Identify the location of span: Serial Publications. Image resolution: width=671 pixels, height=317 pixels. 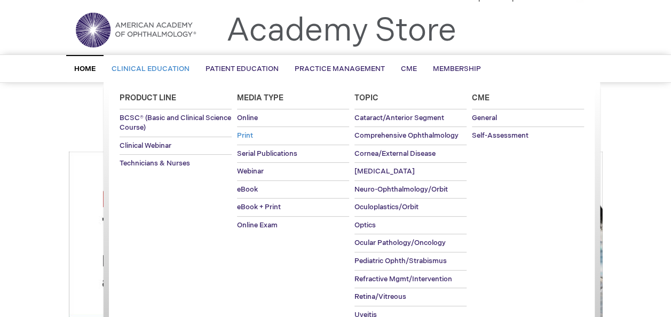
(267, 154).